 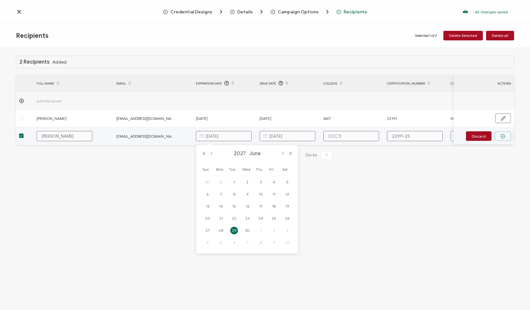 I want to click on div: ACTIONS, so click(x=483, y=83).